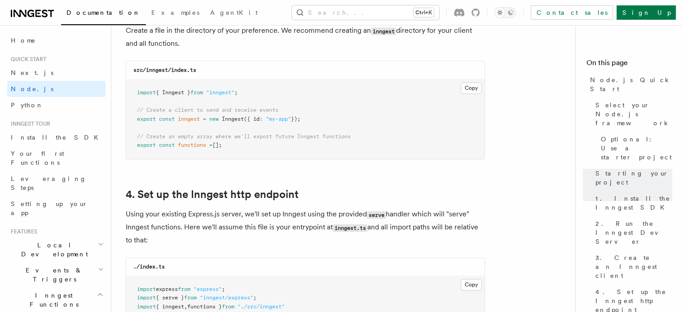  I want to click on a: Optional: Use a starter project, so click(635, 148).